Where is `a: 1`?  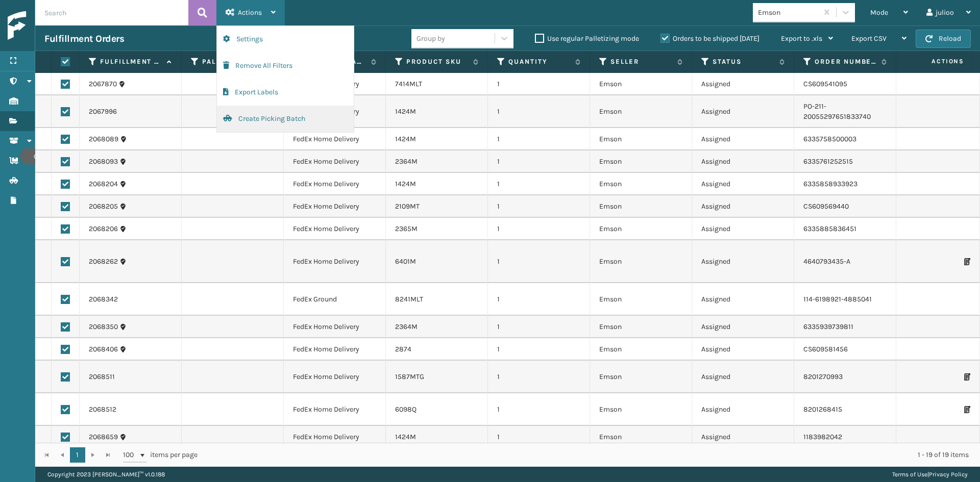 a: 1 is located at coordinates (78, 455).